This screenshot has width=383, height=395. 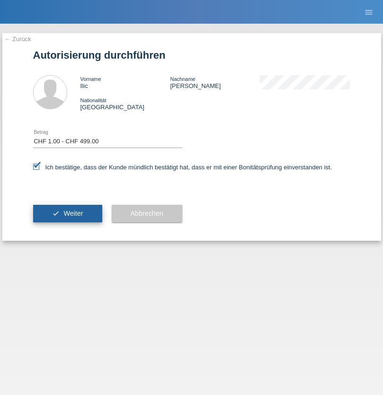 I want to click on span: Nachname, so click(x=182, y=79).